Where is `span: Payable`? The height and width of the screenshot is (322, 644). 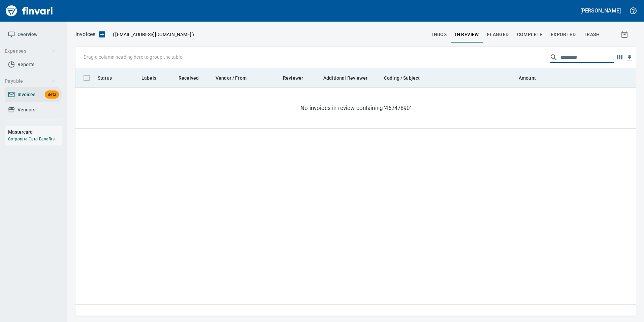 span: Payable is located at coordinates (30, 81).